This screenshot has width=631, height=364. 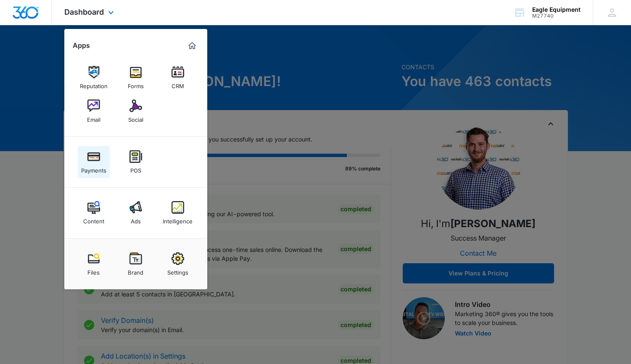 What do you see at coordinates (94, 78) in the screenshot?
I see `a: Reputation` at bounding box center [94, 78].